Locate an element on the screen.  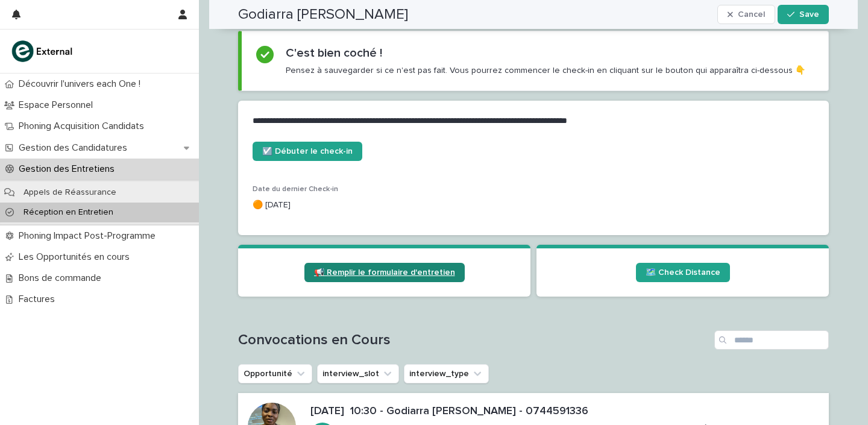
a: 📢 Remplir le formulaire d'entretien is located at coordinates (385, 273).